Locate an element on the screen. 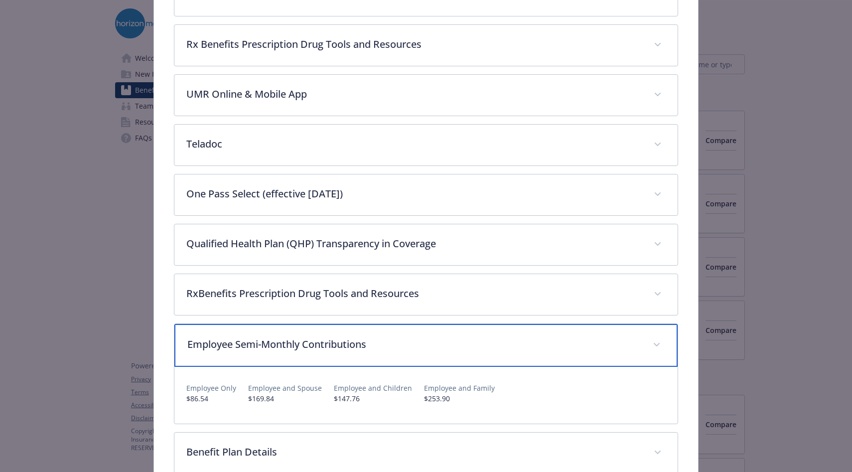 This screenshot has width=852, height=472. div: Teladoc is located at coordinates (426, 145).